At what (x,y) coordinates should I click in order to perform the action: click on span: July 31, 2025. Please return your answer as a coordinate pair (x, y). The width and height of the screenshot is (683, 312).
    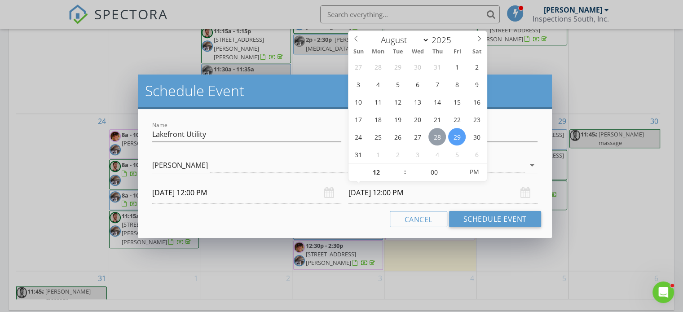
    Looking at the image, I should click on (437, 66).